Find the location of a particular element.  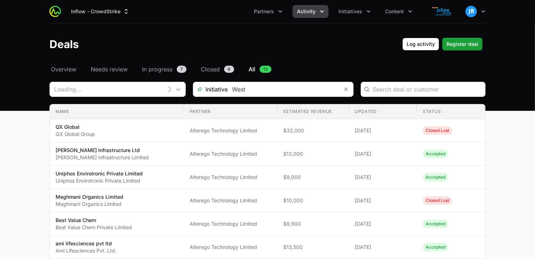

button: Initiatives is located at coordinates (354, 11).